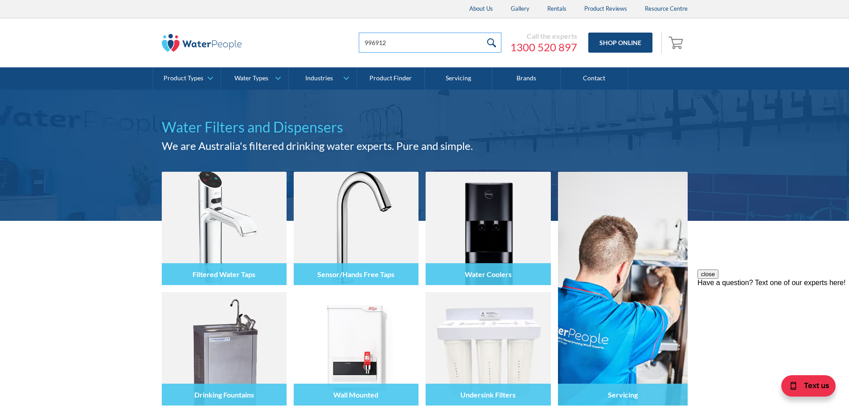 This screenshot has height=410, width=849. I want to click on a: Sensor/Hands Free Taps, so click(356, 228).